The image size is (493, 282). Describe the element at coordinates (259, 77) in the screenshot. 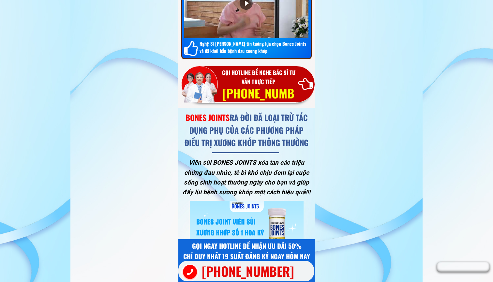

I see `h3: GỌI HOTLINE ĐỂ NGHE BÁC SĨ TƯ VẤN TRỰC TIẾP` at that location.